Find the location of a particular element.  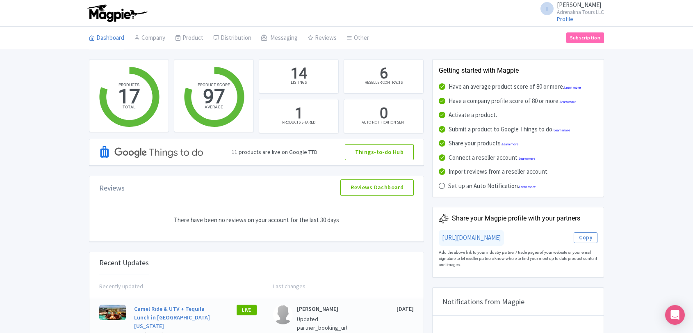

div: 6 is located at coordinates (384, 74).